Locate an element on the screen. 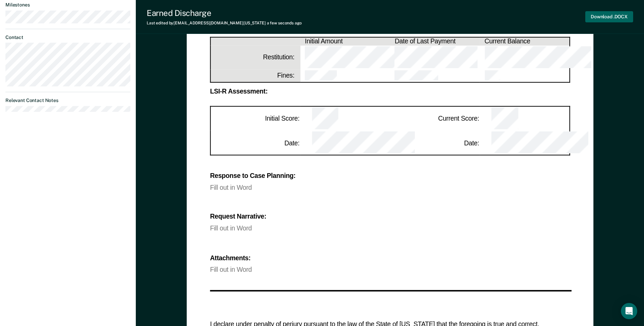 The width and height of the screenshot is (644, 326). span: a few seconds ago is located at coordinates (284, 23).